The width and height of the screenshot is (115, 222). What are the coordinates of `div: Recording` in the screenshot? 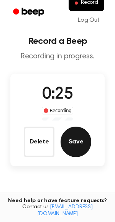 It's located at (57, 111).